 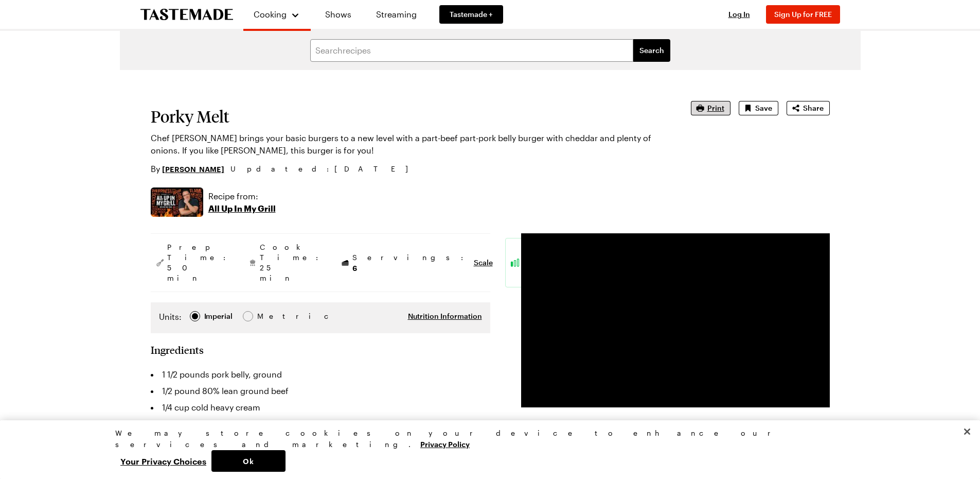 What do you see at coordinates (406, 116) in the screenshot?
I see `h1: Porky Melt` at bounding box center [406, 116].